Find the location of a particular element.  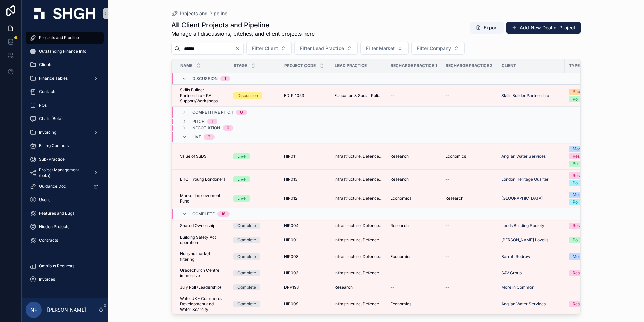

a: Anglian Water Services is located at coordinates (531, 304).